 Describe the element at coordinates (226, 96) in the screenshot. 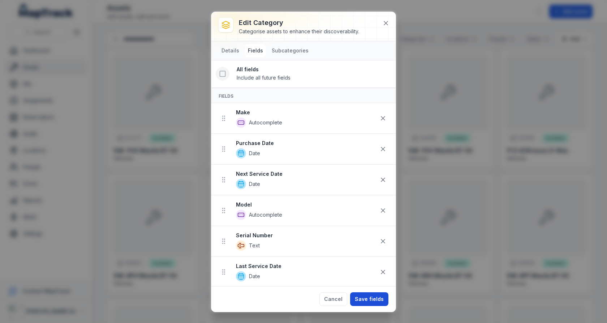

I see `span: Fields` at that location.